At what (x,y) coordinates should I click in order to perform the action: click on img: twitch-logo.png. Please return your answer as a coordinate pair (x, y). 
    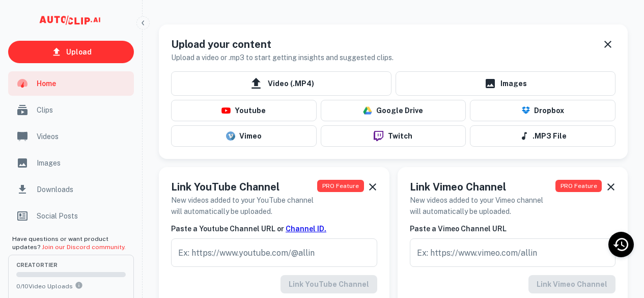
    Looking at the image, I should click on (378, 136).